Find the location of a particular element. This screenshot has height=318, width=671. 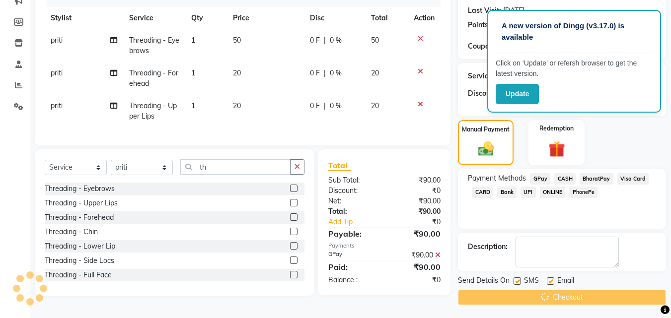

th: Service is located at coordinates (154, 18).